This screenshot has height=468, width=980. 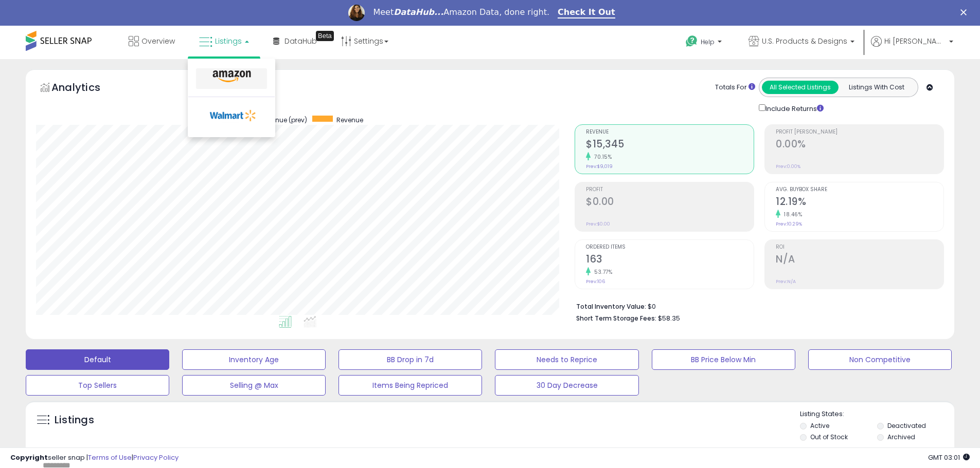 What do you see at coordinates (859, 247) in the screenshot?
I see `span: ROI` at bounding box center [859, 247].